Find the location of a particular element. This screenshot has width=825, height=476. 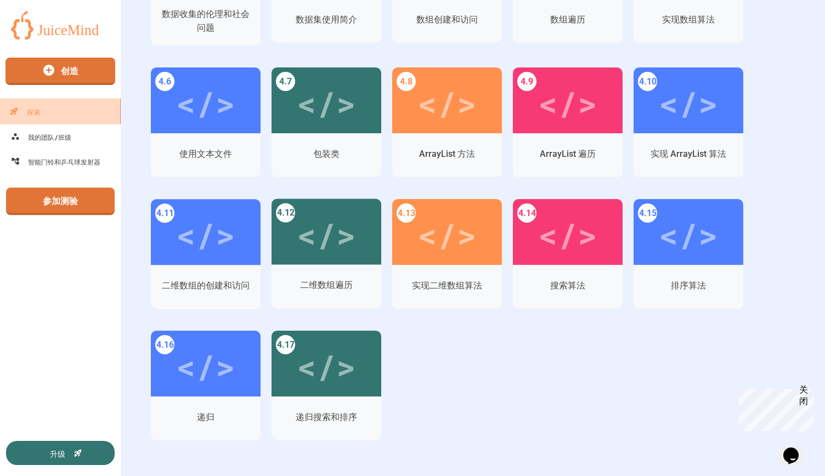

font: 搜索算法 is located at coordinates (567, 285).